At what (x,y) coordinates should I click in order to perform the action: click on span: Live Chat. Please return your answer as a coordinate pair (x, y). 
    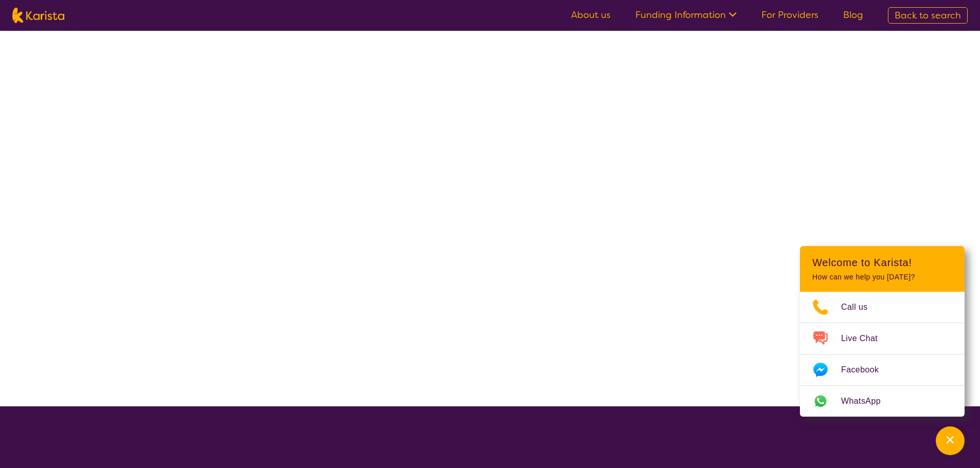
    Looking at the image, I should click on (866, 339).